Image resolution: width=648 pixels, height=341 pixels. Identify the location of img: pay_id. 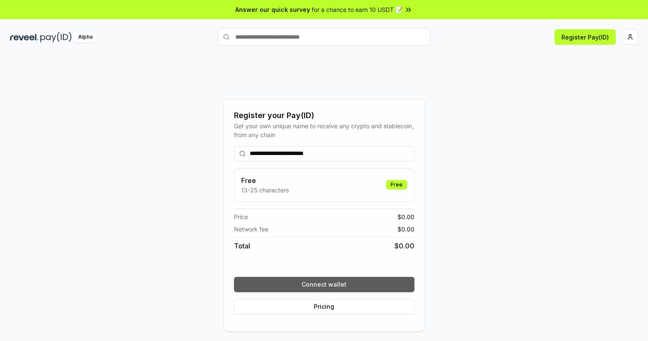
(56, 37).